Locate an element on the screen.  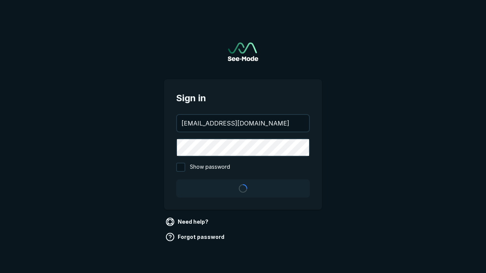
a: Need help? is located at coordinates (188, 222).